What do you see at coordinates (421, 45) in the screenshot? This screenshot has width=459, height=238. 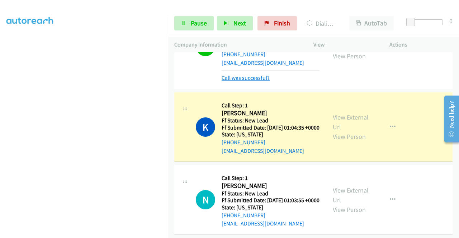 I see `p: Actions` at bounding box center [421, 45].